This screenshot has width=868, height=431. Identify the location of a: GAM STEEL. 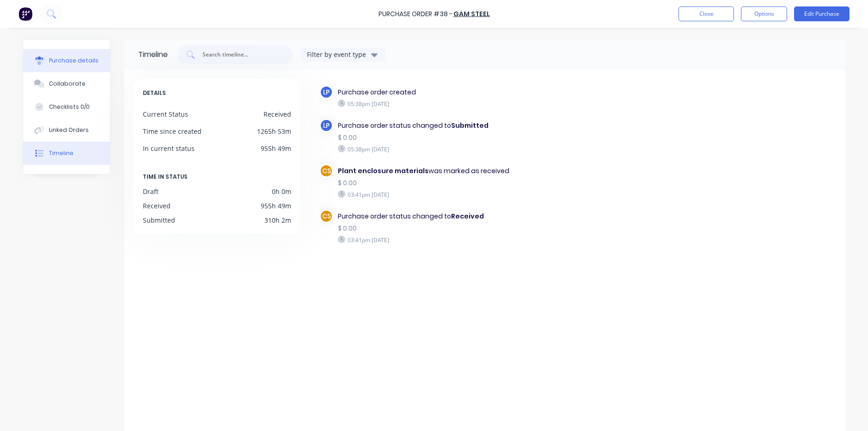
(472, 13).